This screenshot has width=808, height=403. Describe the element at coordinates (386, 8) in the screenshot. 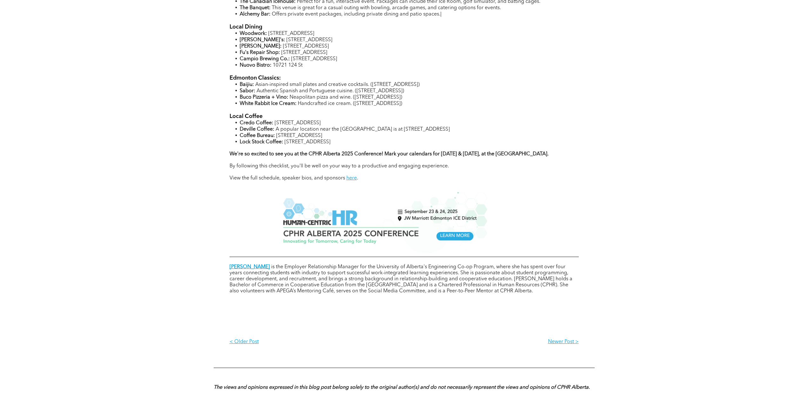

I see `span: This venue is great for a casual outing with bowling, arcade games, and catering options for events.` at that location.